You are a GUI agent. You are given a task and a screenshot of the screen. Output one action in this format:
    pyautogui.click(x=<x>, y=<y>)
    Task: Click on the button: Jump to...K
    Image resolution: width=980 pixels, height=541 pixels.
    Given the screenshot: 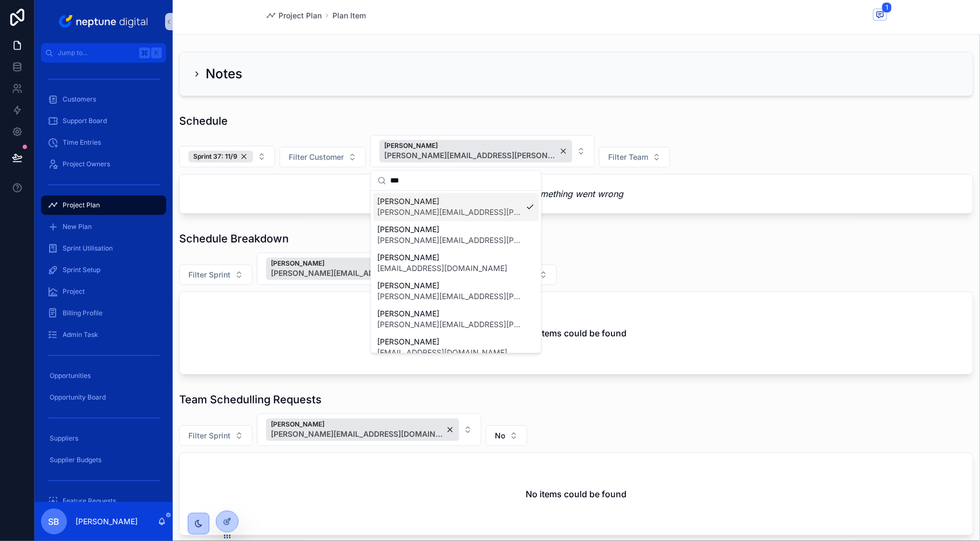 What is the action you would take?
    pyautogui.click(x=104, y=53)
    